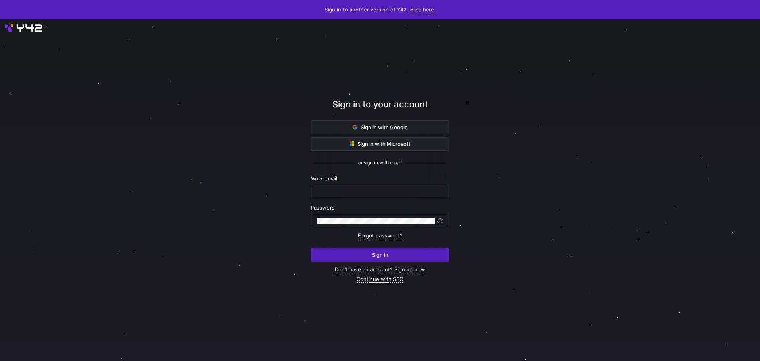 The width and height of the screenshot is (760, 361). What do you see at coordinates (380, 127) in the screenshot?
I see `button: Sign in with Google` at bounding box center [380, 127].